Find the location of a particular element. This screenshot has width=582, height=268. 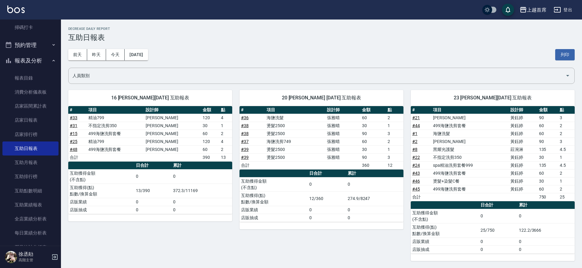

button: 上越首席 is located at coordinates (533, 10).